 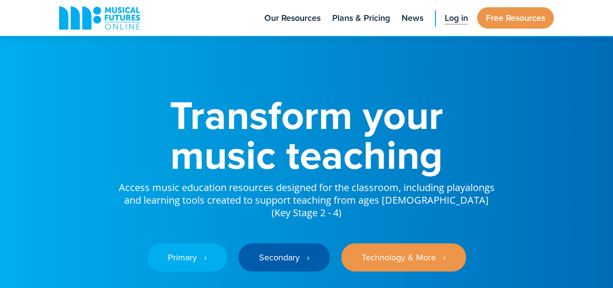 What do you see at coordinates (307, 197) in the screenshot?
I see `p: Access music education resources designed for the classroom, including playalongs and learning to...` at bounding box center [307, 197].